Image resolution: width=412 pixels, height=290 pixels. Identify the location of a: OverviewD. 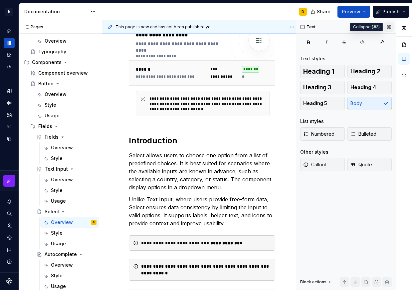
(70, 222).